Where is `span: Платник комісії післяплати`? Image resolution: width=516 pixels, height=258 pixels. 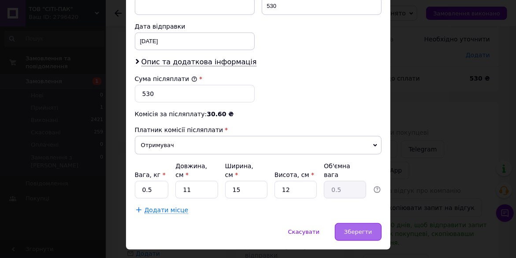
span: Платник комісії післяплати is located at coordinates (179, 130).